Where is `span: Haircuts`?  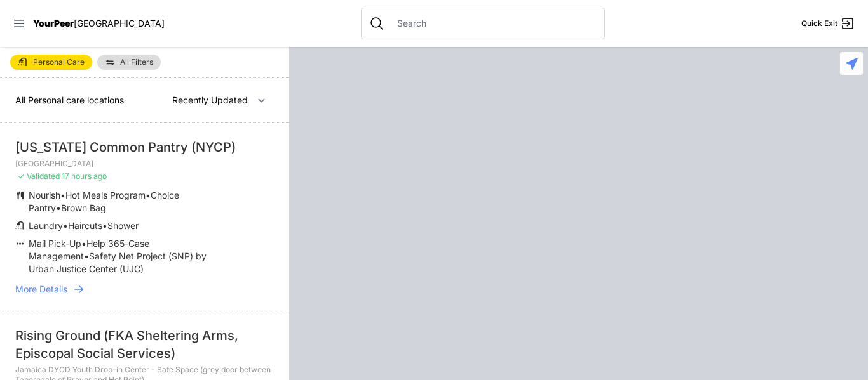
span: Haircuts is located at coordinates (85, 226).